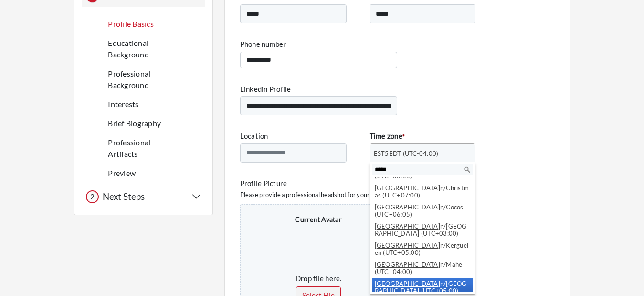  What do you see at coordinates (143, 197) in the screenshot?
I see `button: 2 Next Steps` at bounding box center [143, 197].